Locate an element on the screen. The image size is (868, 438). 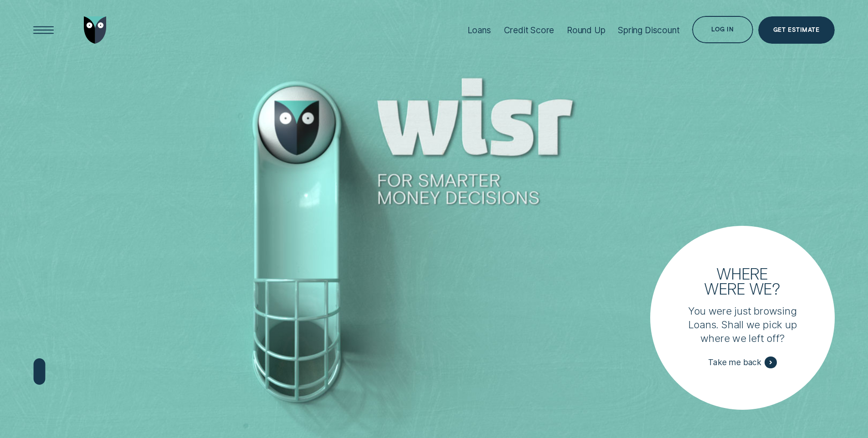
button: Open Menu is located at coordinates (44, 30).